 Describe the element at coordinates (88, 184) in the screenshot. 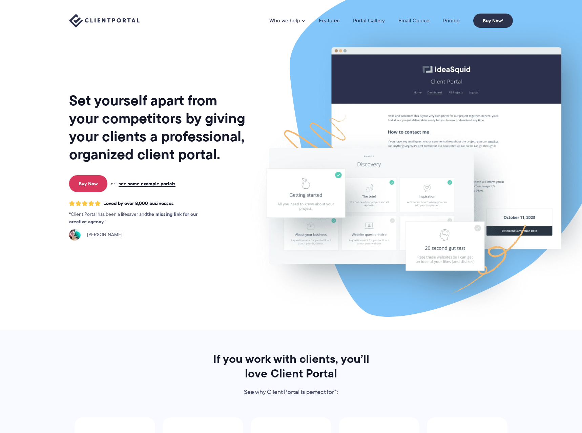

I see `a: Buy Now` at that location.